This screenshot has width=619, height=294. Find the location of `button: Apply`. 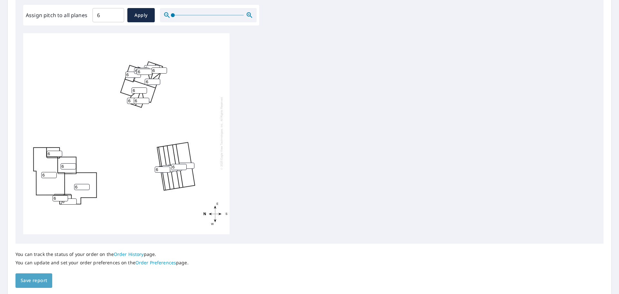

button: Apply is located at coordinates (141, 15).